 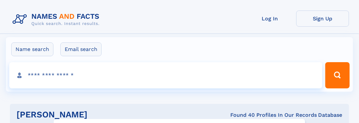 I want to click on label: Email search, so click(x=81, y=49).